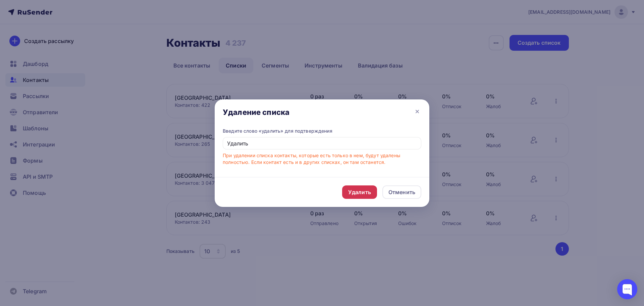  Describe the element at coordinates (322, 131) in the screenshot. I see `div: Введите слово «удалить» для подтверждения` at that location.